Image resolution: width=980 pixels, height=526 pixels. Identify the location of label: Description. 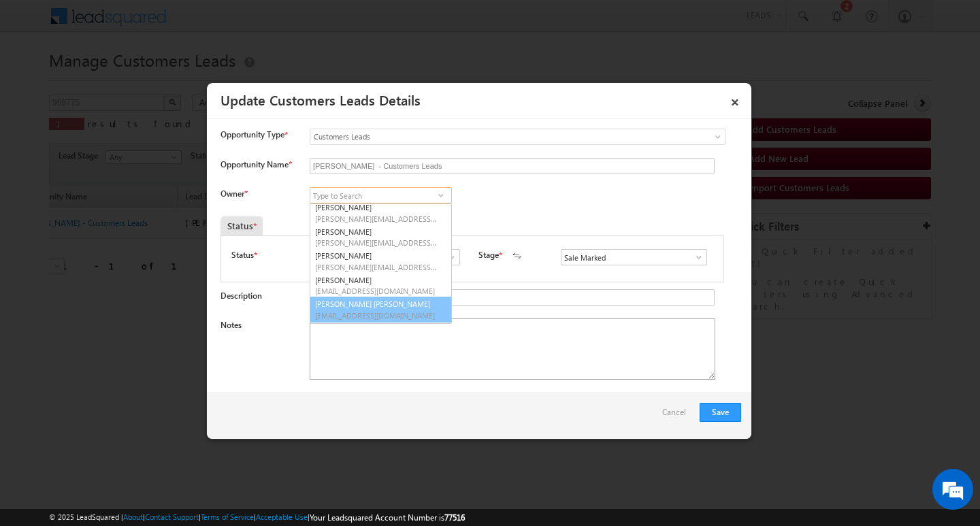
(241, 295).